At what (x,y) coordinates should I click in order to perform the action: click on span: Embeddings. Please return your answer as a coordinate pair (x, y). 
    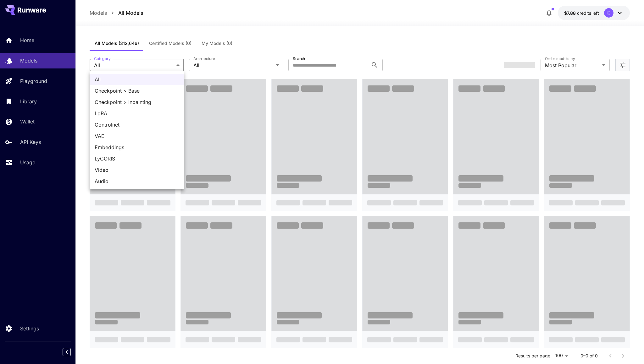
    Looking at the image, I should click on (137, 147).